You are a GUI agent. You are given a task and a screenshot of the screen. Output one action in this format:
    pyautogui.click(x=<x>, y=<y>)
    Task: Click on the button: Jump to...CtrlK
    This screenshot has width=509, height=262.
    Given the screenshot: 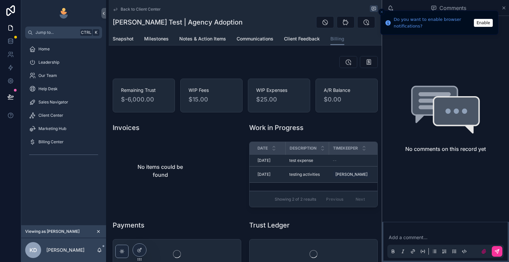 What is the action you would take?
    pyautogui.click(x=64, y=32)
    